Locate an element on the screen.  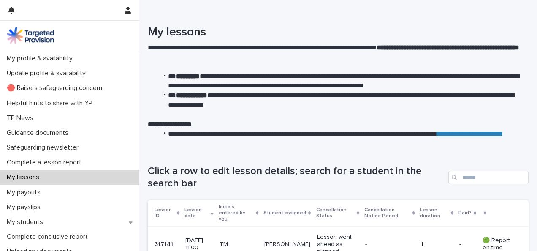
p: 317141 is located at coordinates (165, 243).